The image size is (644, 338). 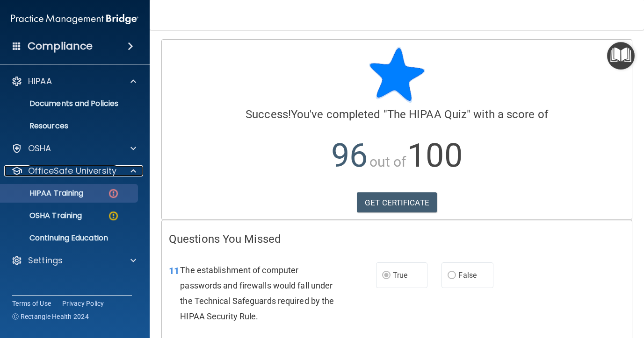 What do you see at coordinates (70, 104) in the screenshot?
I see `p: Documents and Policies` at bounding box center [70, 104].